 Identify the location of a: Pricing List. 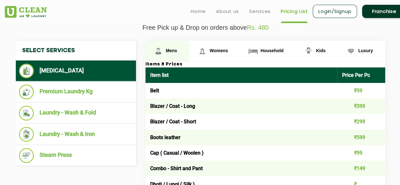
(294, 11).